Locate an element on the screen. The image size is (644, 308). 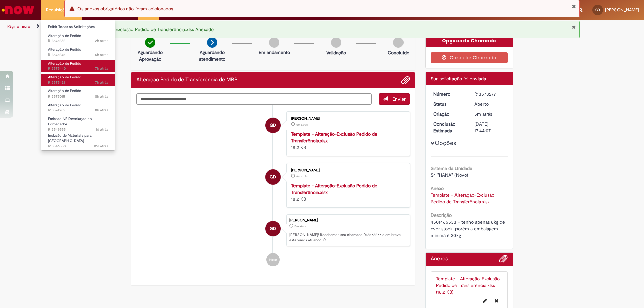
b: Descrição is located at coordinates (441, 215).